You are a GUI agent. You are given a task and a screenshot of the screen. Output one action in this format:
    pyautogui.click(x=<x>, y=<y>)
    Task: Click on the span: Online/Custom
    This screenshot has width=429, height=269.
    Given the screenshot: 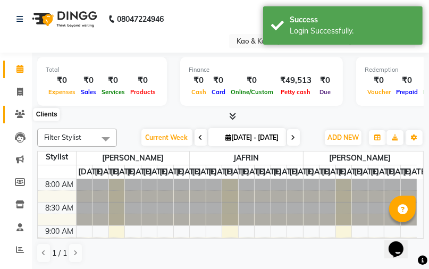 What is the action you would take?
    pyautogui.click(x=252, y=92)
    